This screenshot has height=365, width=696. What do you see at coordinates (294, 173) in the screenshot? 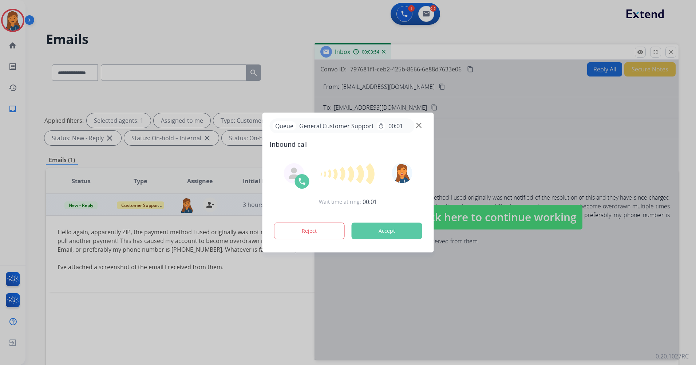
I see `img: agent-avatar` at bounding box center [294, 173].